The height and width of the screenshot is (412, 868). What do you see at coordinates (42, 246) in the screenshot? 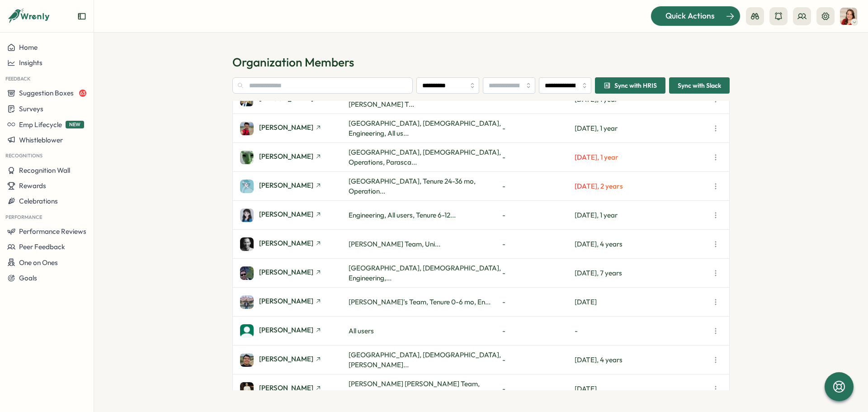
I see `span: Peer Feedback` at bounding box center [42, 246].